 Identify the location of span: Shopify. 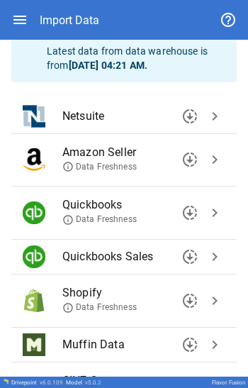
(133, 293).